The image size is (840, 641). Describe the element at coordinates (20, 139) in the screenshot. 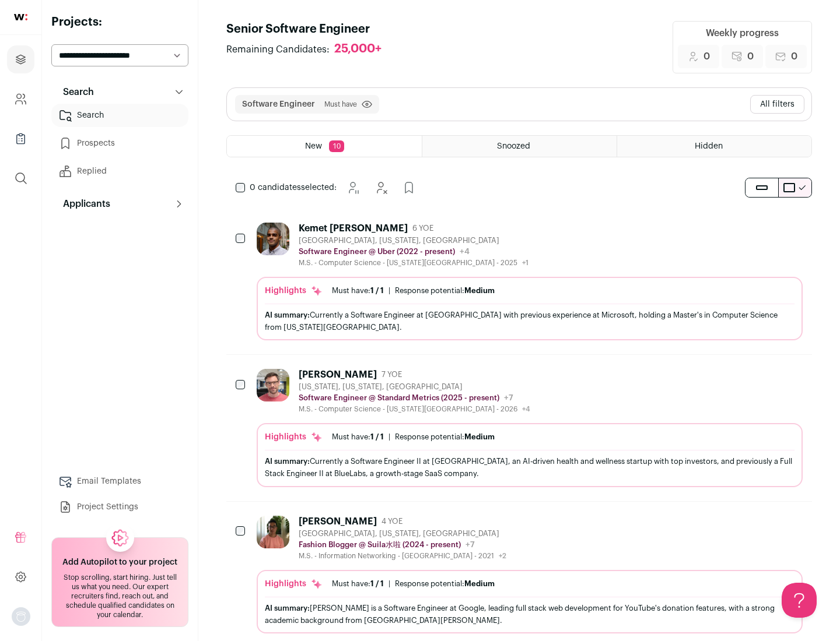

I see `a: Company Lists` at that location.